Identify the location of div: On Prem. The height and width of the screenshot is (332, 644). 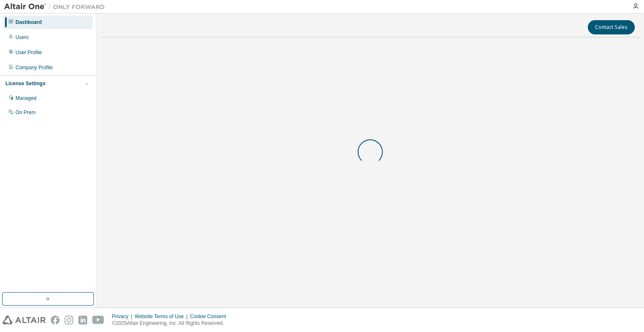
(26, 112).